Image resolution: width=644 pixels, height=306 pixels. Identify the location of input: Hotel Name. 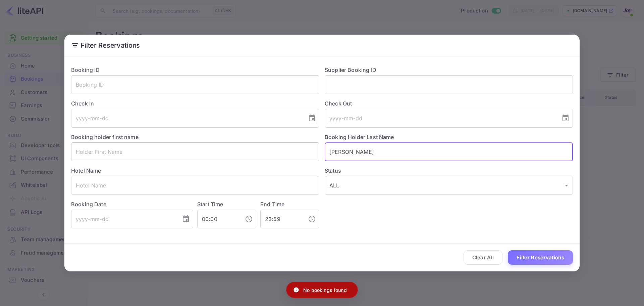
(195, 185).